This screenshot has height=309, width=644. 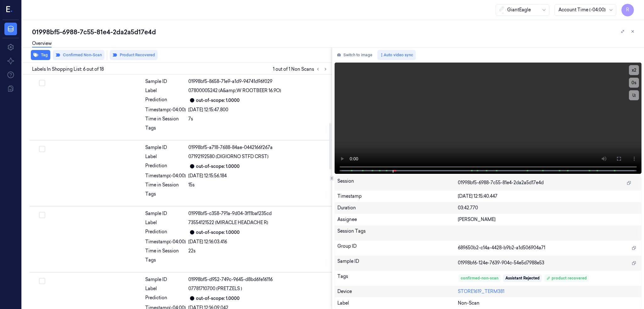 I want to click on span: 07192192580 (DIGIORNO STFD CRST), so click(x=228, y=157).